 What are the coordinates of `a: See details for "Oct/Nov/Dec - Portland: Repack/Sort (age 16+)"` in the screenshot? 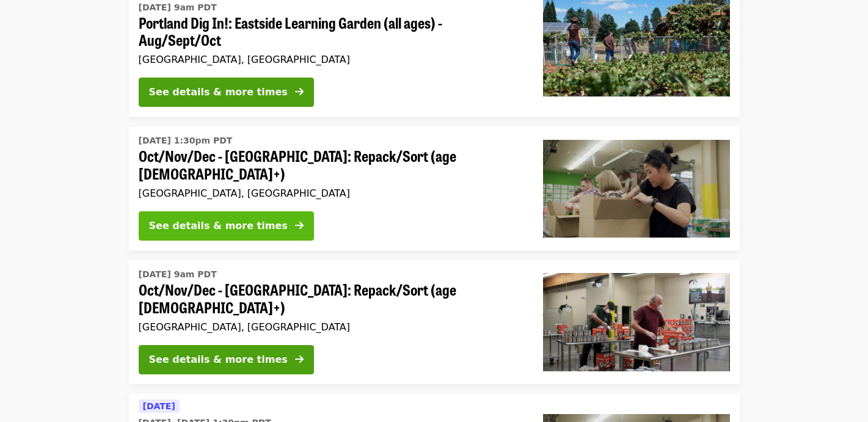 It's located at (434, 322).